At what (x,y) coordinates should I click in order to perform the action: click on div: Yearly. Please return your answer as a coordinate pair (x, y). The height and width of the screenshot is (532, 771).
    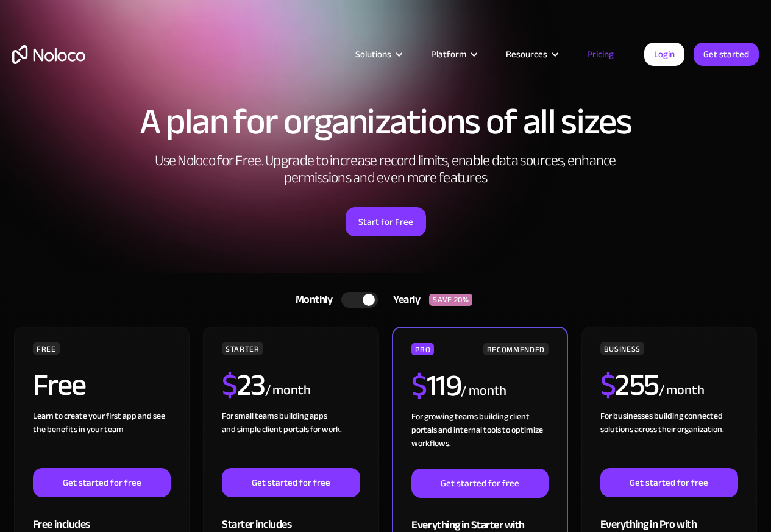
    Looking at the image, I should click on (404, 299).